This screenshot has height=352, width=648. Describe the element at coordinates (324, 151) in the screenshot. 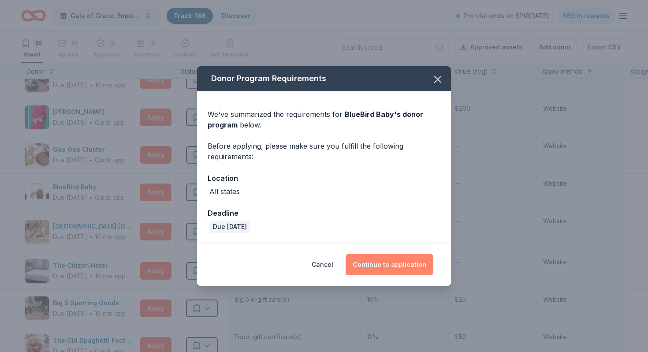

I see `div: Before applying, please make sure you fulfill the following requirements:` at that location.